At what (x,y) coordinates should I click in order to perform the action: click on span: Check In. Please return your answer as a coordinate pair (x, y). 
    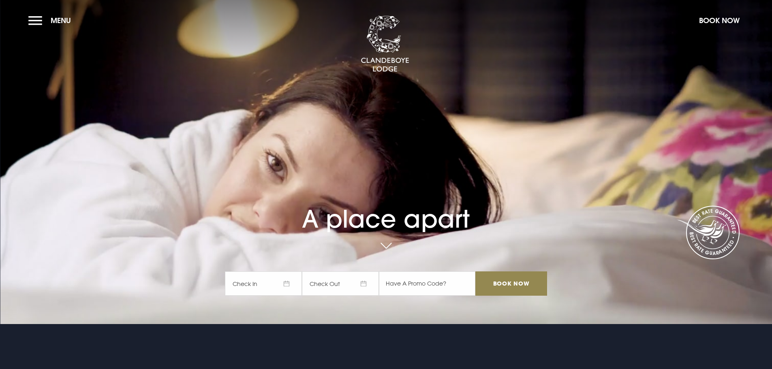
    Looking at the image, I should click on (263, 284).